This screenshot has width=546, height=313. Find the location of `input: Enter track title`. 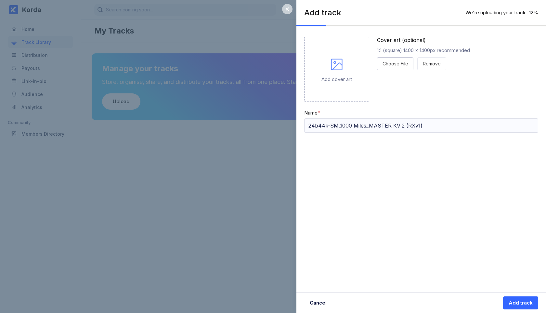

input: Enter track title is located at coordinates (421, 125).